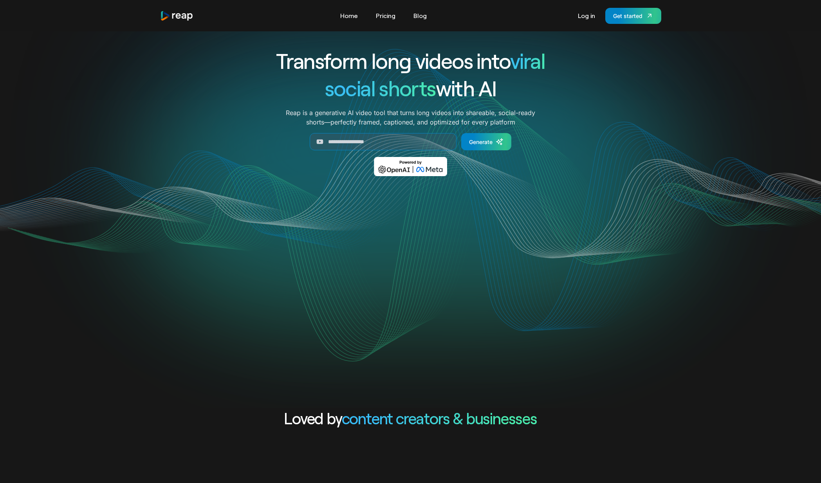 The height and width of the screenshot is (483, 821). I want to click on div: Get started, so click(628, 16).